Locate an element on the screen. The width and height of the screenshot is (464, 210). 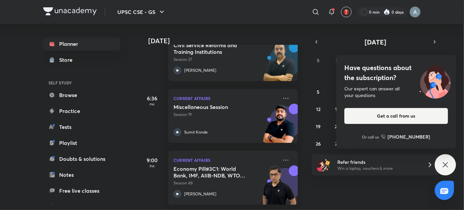
button: October 19, 2025 is located at coordinates (319, 126).